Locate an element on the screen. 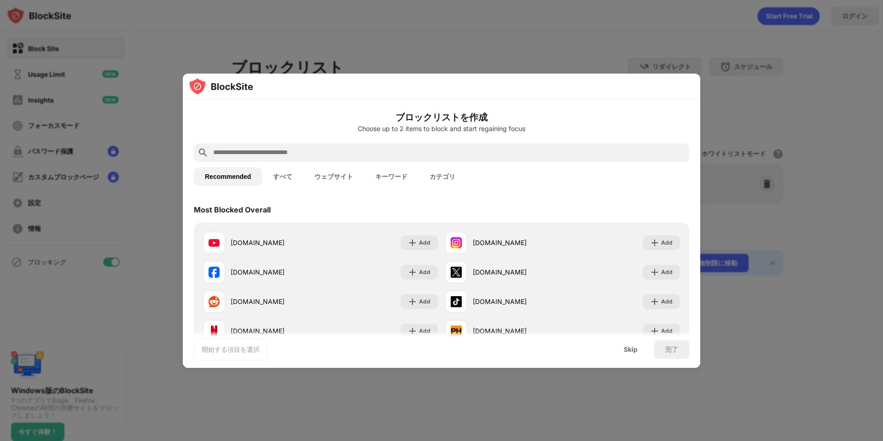 The image size is (883, 441). h6: ブロックリストを作成 is located at coordinates (441, 117).